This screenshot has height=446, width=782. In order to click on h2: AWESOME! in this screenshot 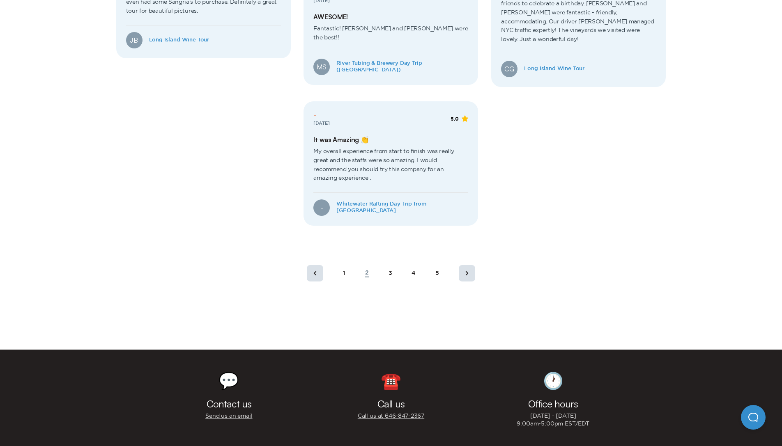, I will do `click(391, 17)`.